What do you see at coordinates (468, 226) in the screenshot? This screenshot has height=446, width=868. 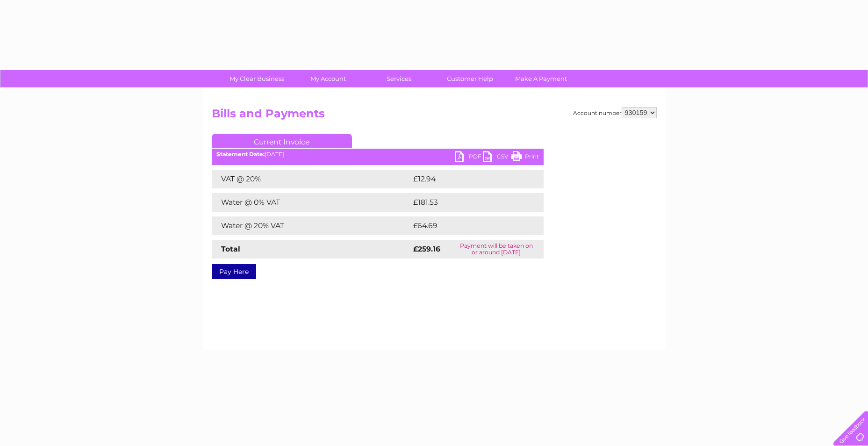 I see `td: £64.69` at bounding box center [468, 226].